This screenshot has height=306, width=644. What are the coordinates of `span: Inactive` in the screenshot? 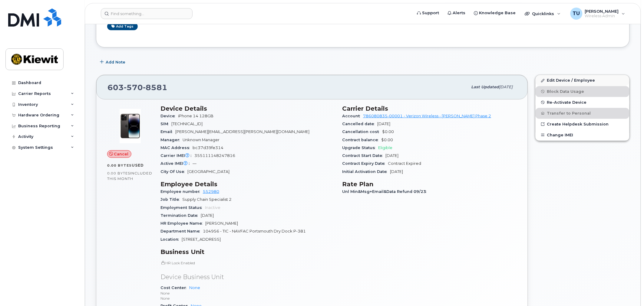 It's located at (213, 208).